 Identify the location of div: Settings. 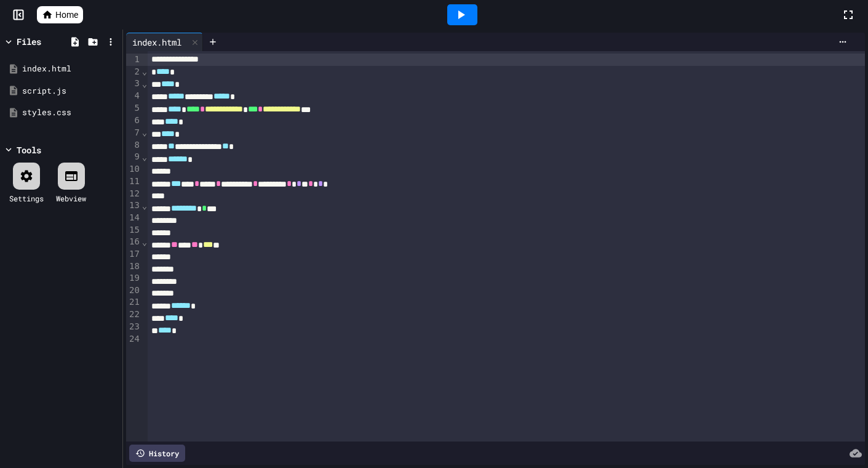
(27, 198).